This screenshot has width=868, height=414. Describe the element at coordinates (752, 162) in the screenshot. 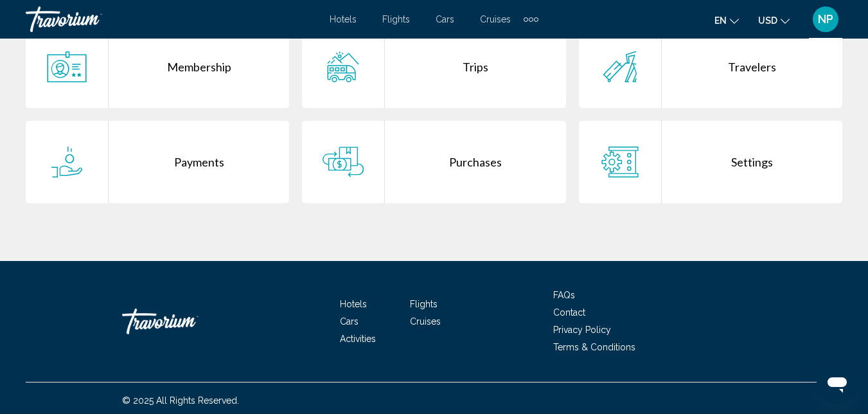

I see `div: Settings` at that location.